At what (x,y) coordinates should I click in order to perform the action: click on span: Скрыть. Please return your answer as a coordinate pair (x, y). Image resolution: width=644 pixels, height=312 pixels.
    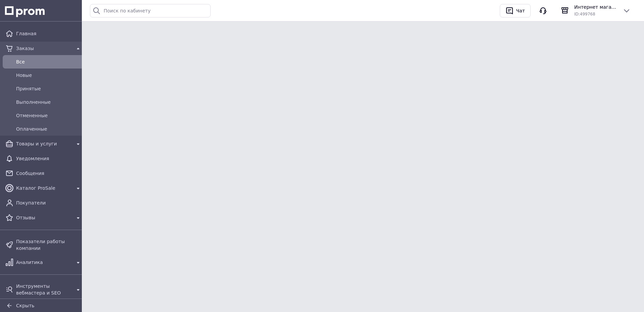
    Looking at the image, I should click on (25, 306).